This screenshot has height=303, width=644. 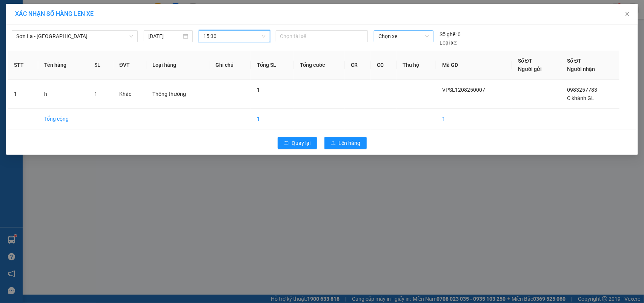 I want to click on button: Close, so click(x=628, y=14).